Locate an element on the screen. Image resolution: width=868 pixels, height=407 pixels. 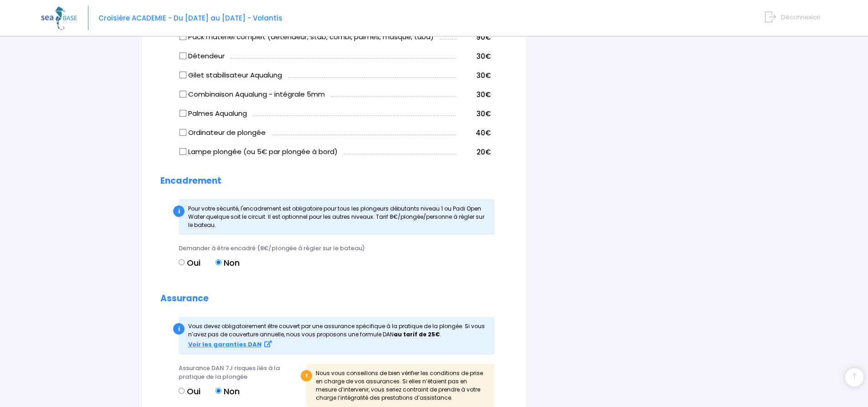
input: Pack matériel complet (détendeur, stab, combi, palmes, masque, tuba) is located at coordinates (183, 37).